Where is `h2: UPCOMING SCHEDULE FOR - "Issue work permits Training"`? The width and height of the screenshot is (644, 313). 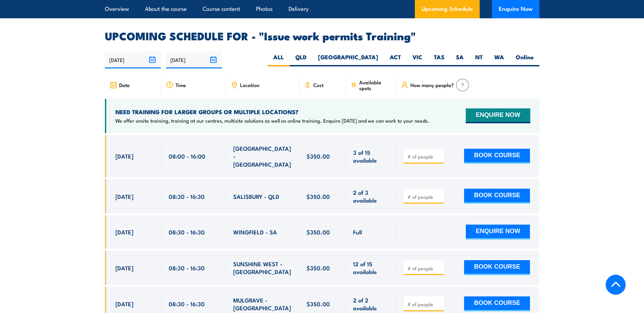 h2: UPCOMING SCHEDULE FOR - "Issue work permits Training" is located at coordinates (322, 36).